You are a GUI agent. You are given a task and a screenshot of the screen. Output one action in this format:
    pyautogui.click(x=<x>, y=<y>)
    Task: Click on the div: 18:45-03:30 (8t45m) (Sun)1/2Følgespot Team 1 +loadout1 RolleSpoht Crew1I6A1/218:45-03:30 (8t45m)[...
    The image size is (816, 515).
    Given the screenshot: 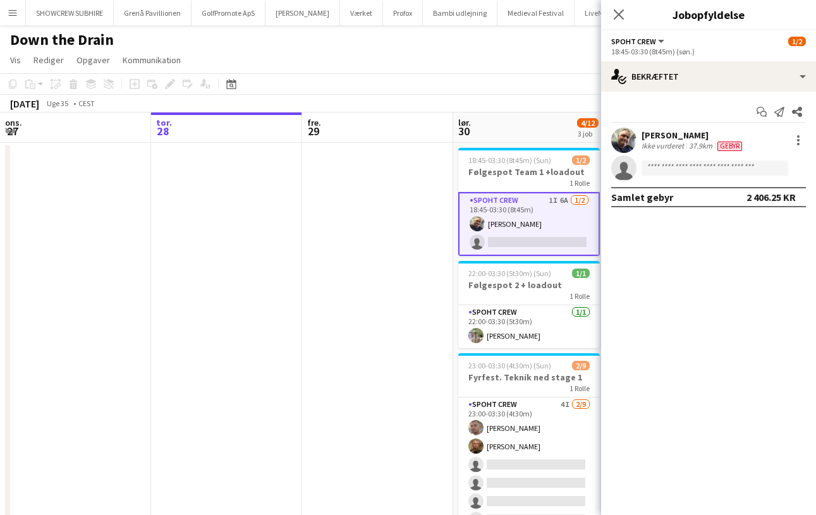 What is the action you would take?
    pyautogui.click(x=529, y=202)
    